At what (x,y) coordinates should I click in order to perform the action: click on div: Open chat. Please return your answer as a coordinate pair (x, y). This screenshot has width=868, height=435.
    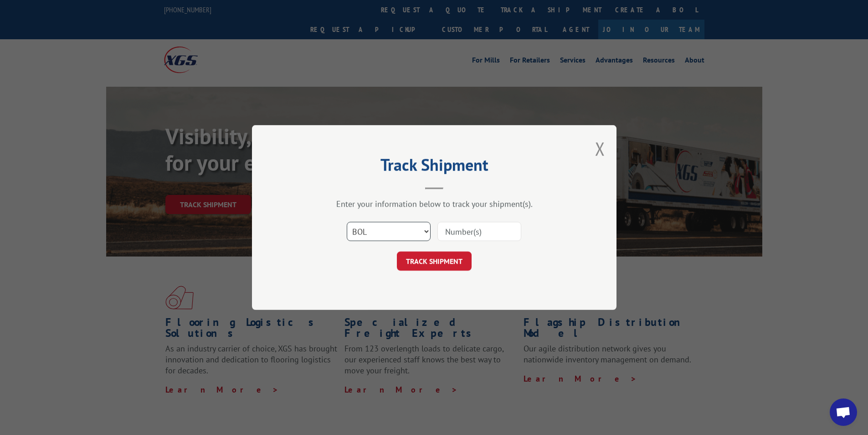
    Looking at the image, I should click on (844, 412).